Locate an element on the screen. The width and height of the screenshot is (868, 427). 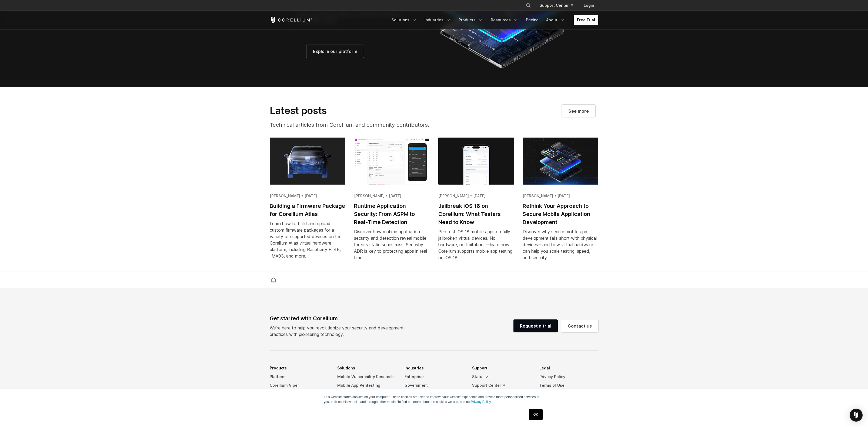
a: Explore our platform is located at coordinates (335, 51).